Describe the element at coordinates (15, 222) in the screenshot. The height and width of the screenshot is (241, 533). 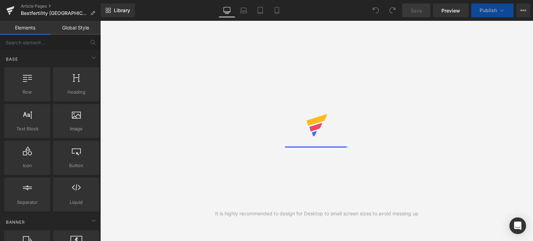
I see `span: Banner` at that location.